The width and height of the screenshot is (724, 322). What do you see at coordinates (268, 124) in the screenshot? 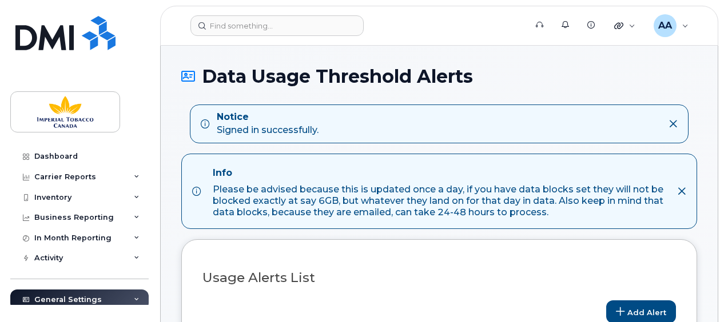
I see `div: Signed in successfully.` at bounding box center [268, 124].